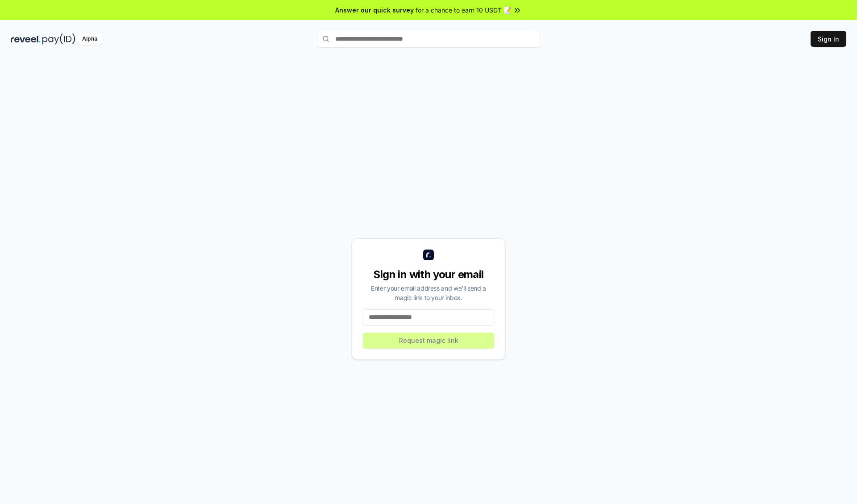 The height and width of the screenshot is (504, 857). What do you see at coordinates (25, 39) in the screenshot?
I see `img: reveel_dark` at bounding box center [25, 39].